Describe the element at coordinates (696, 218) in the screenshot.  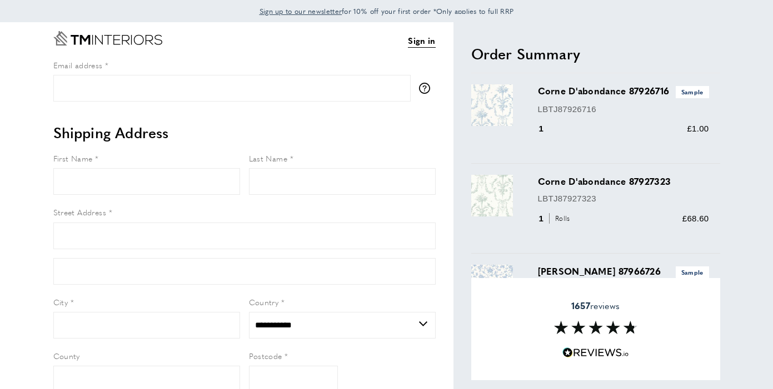
I see `span: £68.60` at that location.